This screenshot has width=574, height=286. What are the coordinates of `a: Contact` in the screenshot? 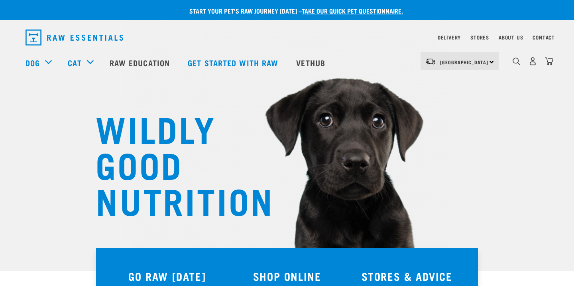 It's located at (544, 37).